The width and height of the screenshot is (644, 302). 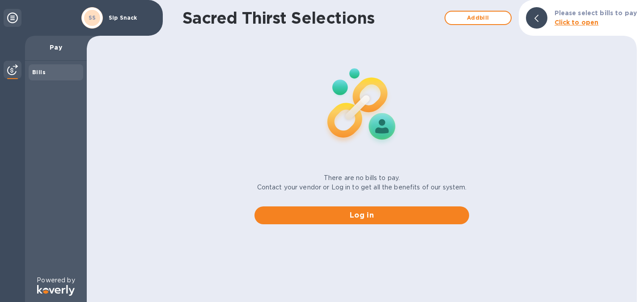 I want to click on b: Click to open, so click(x=576, y=22).